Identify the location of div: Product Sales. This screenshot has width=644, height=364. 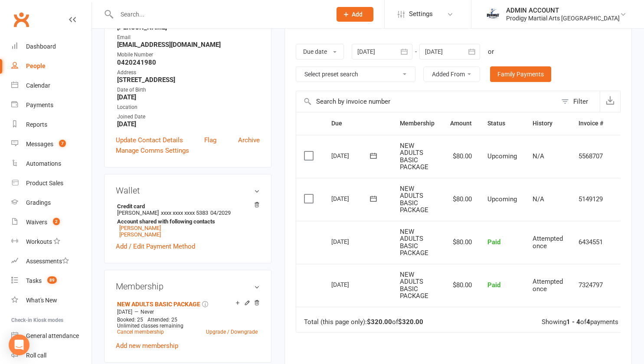
(45, 183).